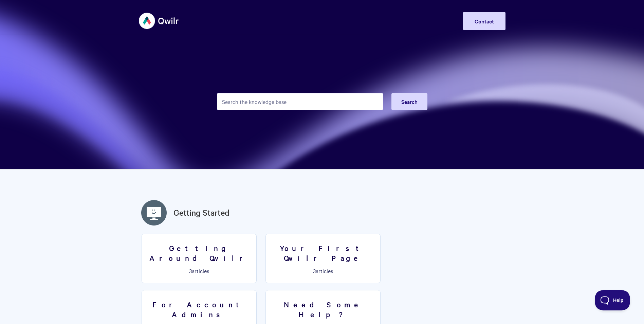  What do you see at coordinates (484, 21) in the screenshot?
I see `a: Contact` at bounding box center [484, 21].